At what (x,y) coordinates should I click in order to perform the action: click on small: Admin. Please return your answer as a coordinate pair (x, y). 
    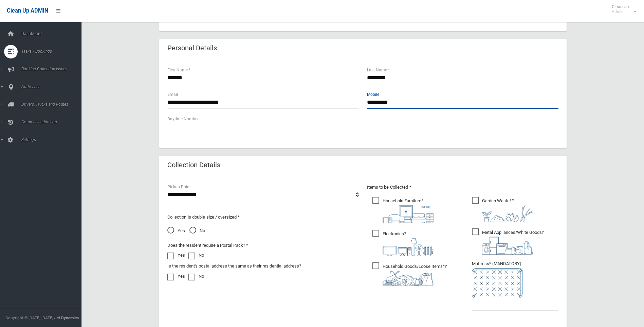
    Looking at the image, I should click on (620, 11).